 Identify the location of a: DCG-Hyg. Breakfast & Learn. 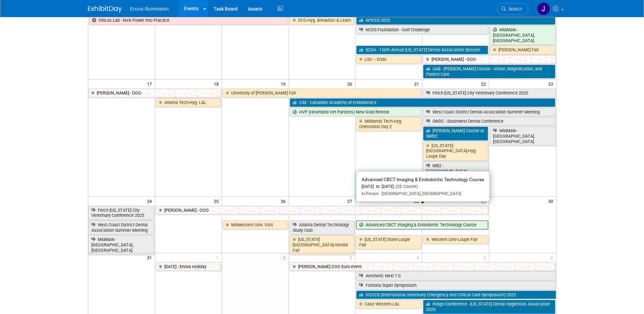
(322, 21).